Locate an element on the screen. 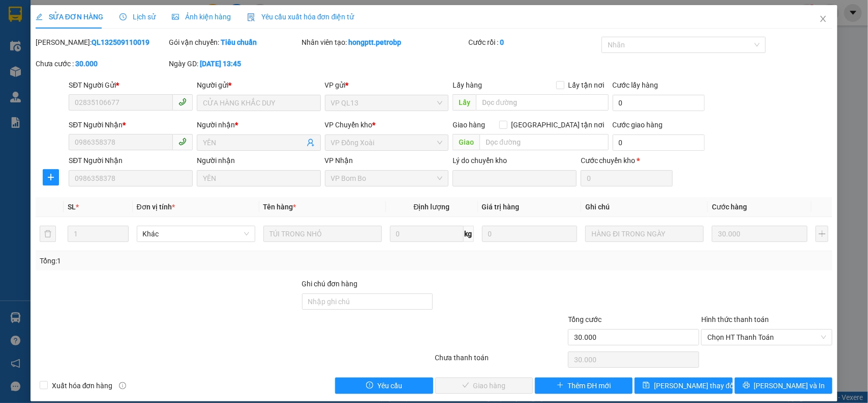 The width and height of the screenshot is (868, 403). div: VP gửi is located at coordinates (387, 85).